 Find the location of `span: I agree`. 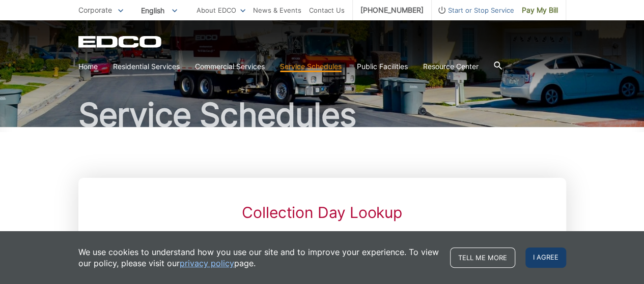

span: I agree is located at coordinates (546, 257).